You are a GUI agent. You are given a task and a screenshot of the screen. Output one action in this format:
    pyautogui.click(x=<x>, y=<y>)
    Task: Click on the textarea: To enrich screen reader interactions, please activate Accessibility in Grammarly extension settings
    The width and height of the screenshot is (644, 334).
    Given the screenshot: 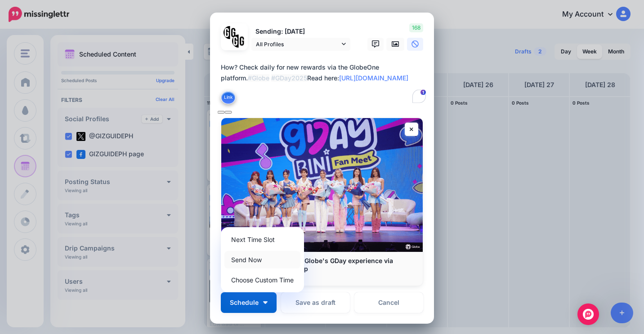 What is the action you would take?
    pyautogui.click(x=324, y=84)
    